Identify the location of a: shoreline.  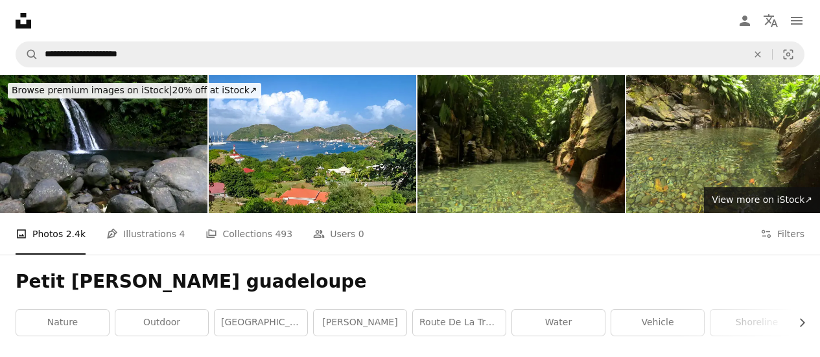
(757, 323).